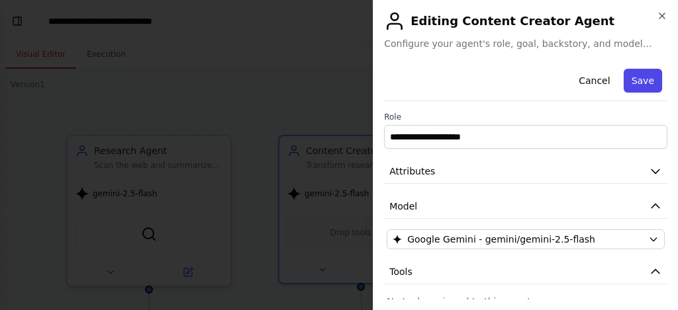  I want to click on button: Google Gemini - gemini/gemini-2.5-flash, so click(526, 240).